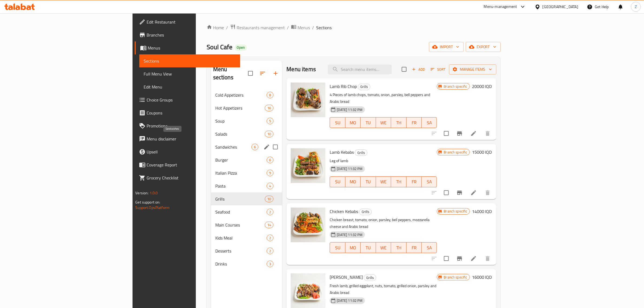  I want to click on a: Branches, so click(187, 35).